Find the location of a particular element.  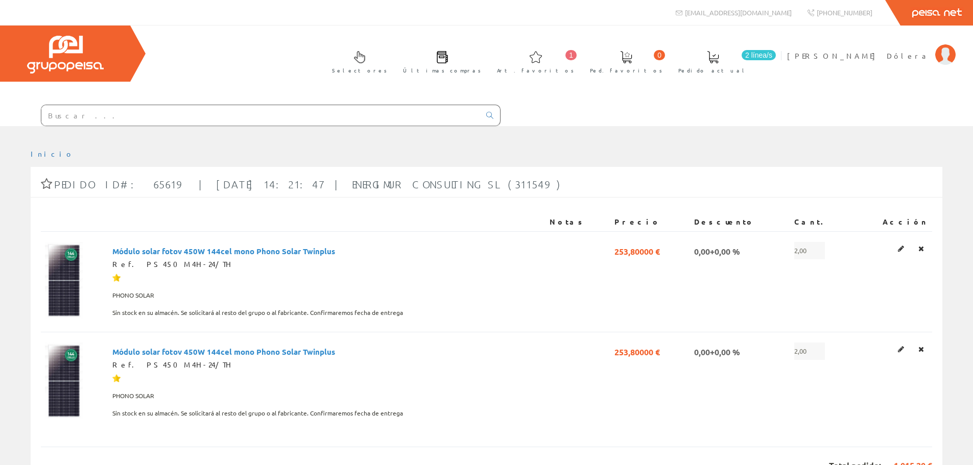

span: 2 línea/s is located at coordinates (759, 55).